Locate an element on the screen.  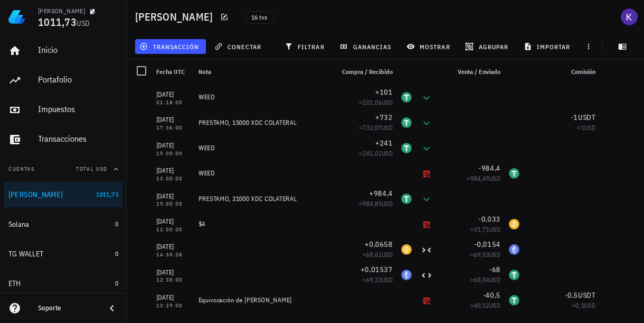
span: -0,033 is located at coordinates (490, 219).